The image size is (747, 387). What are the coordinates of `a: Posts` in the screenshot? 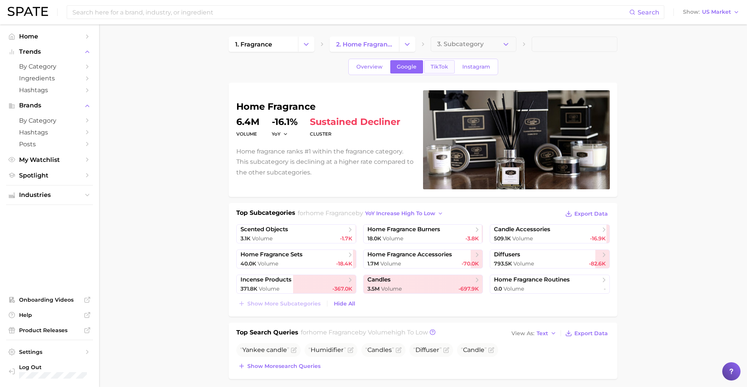 It's located at (50, 144).